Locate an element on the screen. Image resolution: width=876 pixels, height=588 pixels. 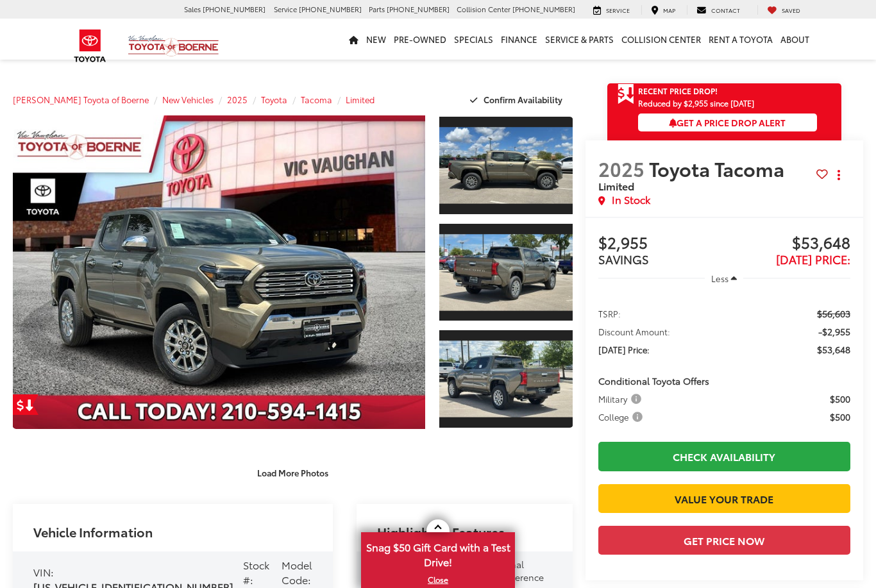
a: Tacoma is located at coordinates (316, 100).